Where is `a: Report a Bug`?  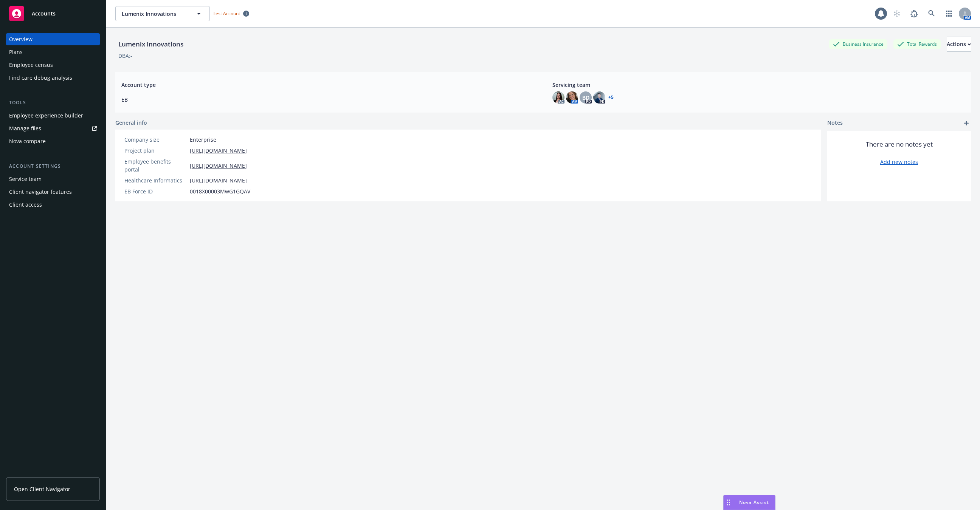
a: Report a Bug is located at coordinates (915, 13).